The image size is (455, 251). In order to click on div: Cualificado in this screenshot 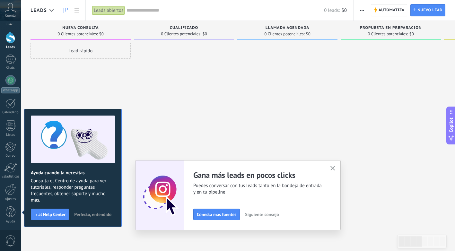, I will do `click(184, 28)`.